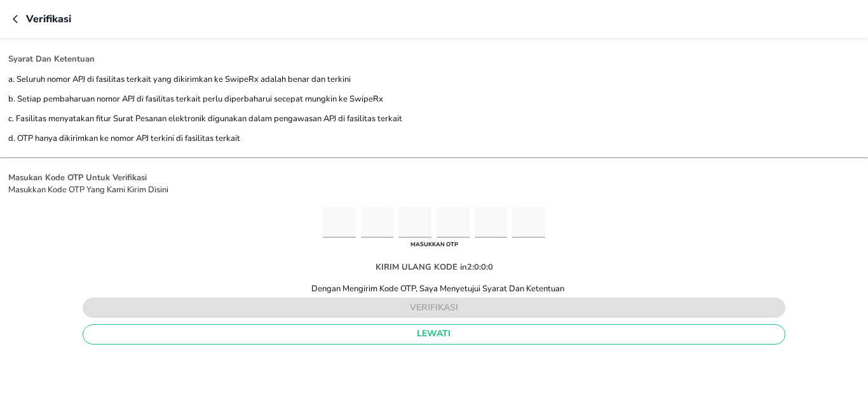 This screenshot has height=408, width=868. What do you see at coordinates (340, 222) in the screenshot?
I see `input: Please enter OTP character 1` at bounding box center [340, 222].